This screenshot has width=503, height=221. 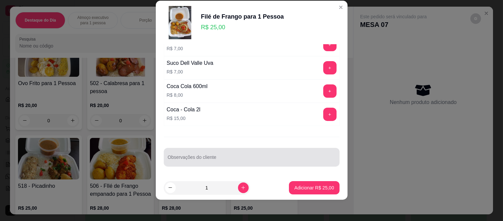 What do you see at coordinates (243, 188) in the screenshot?
I see `button: increase-product-quantity` at bounding box center [243, 188].